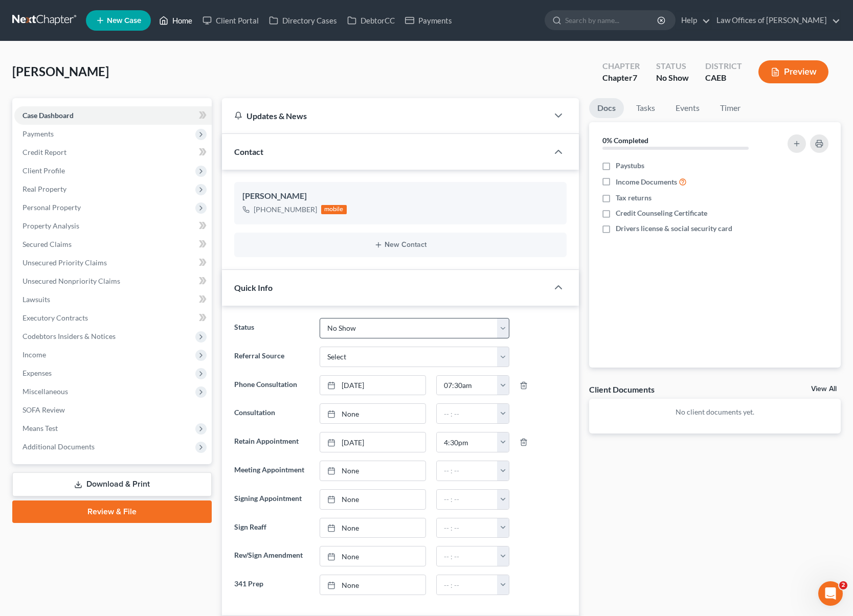 The height and width of the screenshot is (616, 853). Describe the element at coordinates (69, 336) in the screenshot. I see `span: Codebtors Insiders & Notices` at that location.